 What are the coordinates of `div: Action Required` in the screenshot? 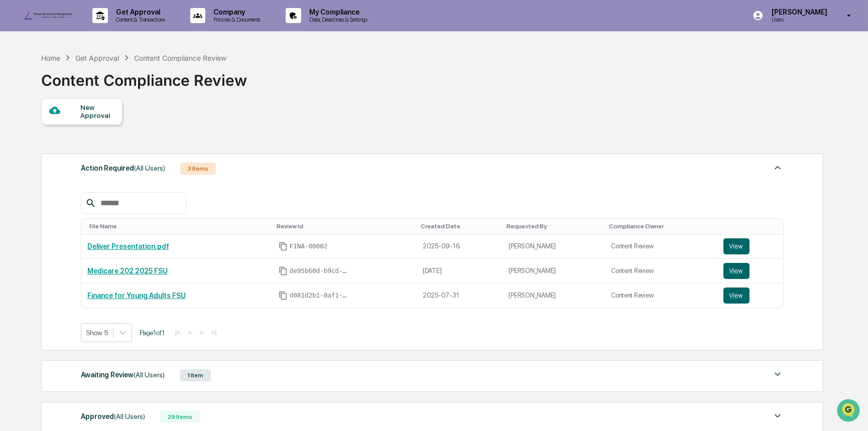 It's located at (123, 168).